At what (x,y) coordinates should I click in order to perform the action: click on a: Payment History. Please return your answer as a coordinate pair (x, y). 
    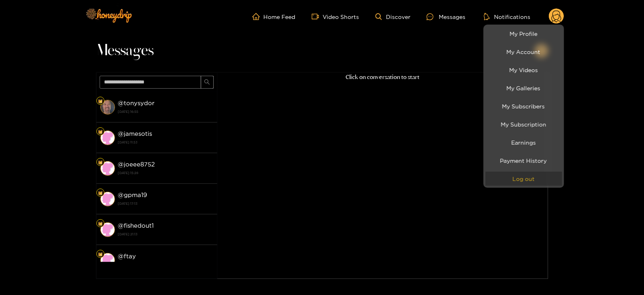
    Looking at the image, I should click on (524, 160).